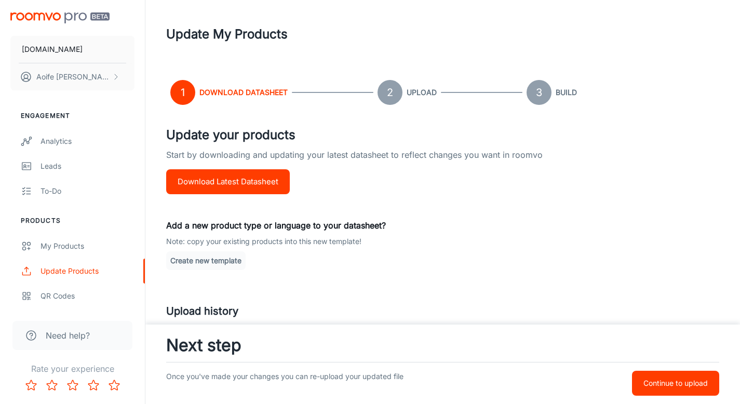 This screenshot has width=740, height=404. I want to click on p: Continue to upload, so click(675, 383).